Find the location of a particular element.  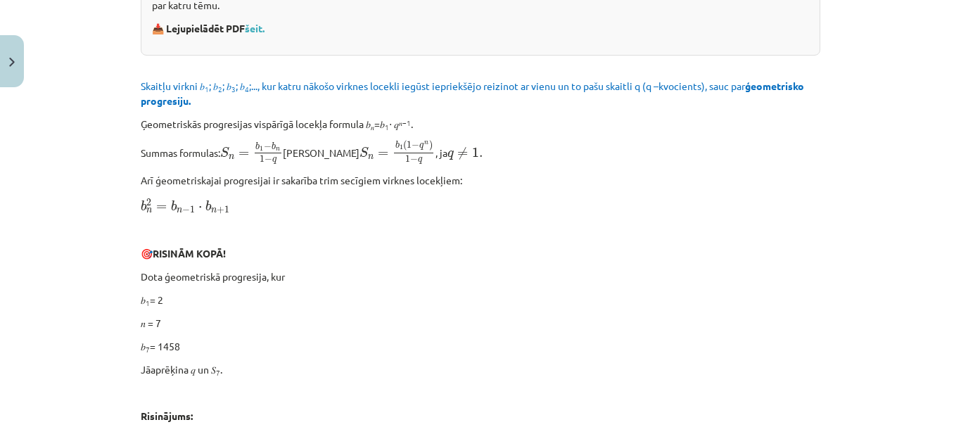

sub: 4 is located at coordinates (247, 89).